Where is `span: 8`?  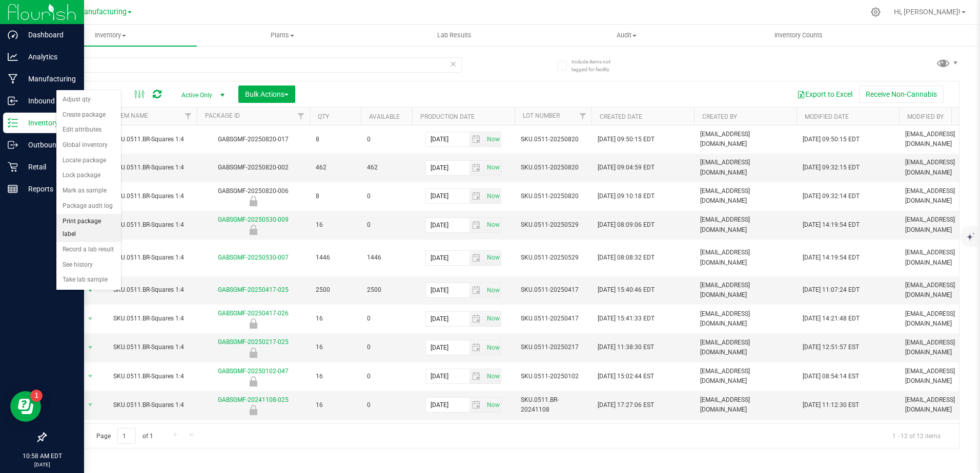
span: 8 is located at coordinates (335, 139).